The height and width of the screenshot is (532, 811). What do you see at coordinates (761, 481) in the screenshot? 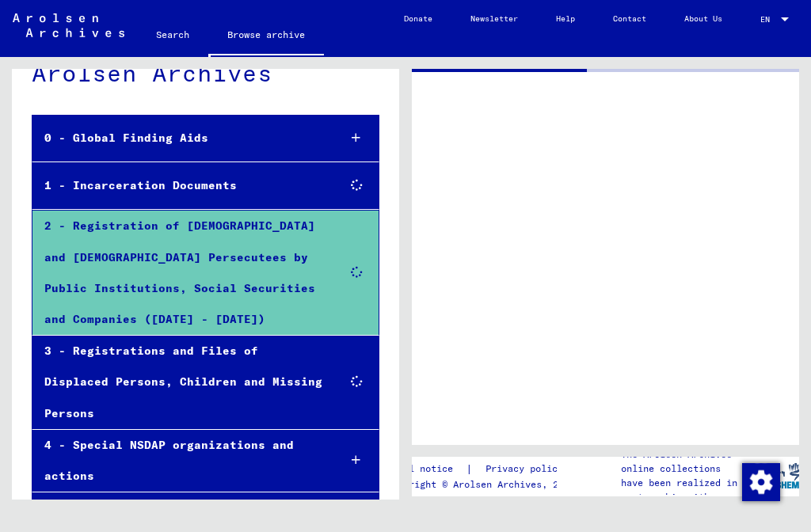
I see `div: Change consent` at bounding box center [761, 481].